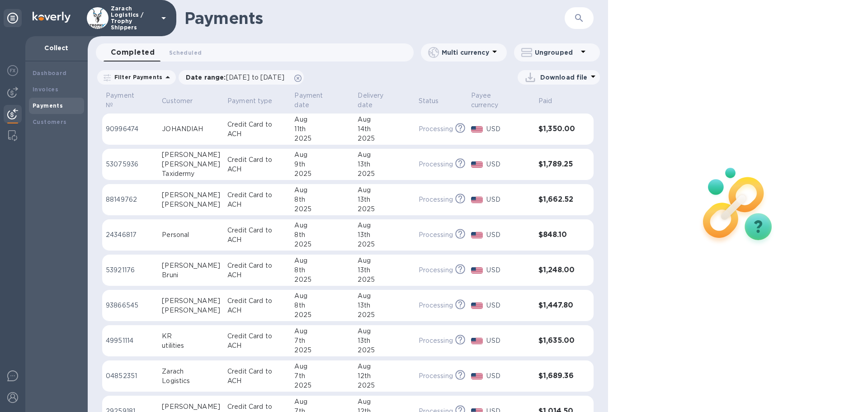 The height and width of the screenshot is (412, 868). Describe the element at coordinates (317, 101) in the screenshot. I see `p: Payment date` at that location.